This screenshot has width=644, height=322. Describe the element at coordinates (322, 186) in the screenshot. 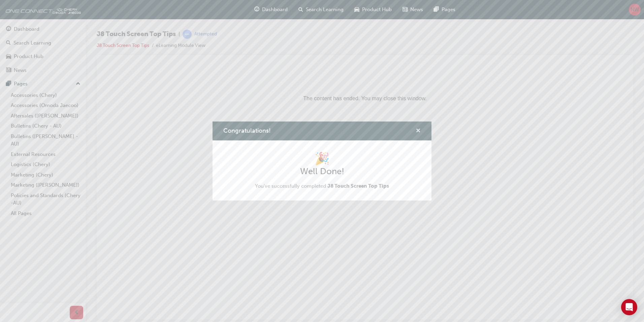

I see `span: You've successfully completed` at that location.